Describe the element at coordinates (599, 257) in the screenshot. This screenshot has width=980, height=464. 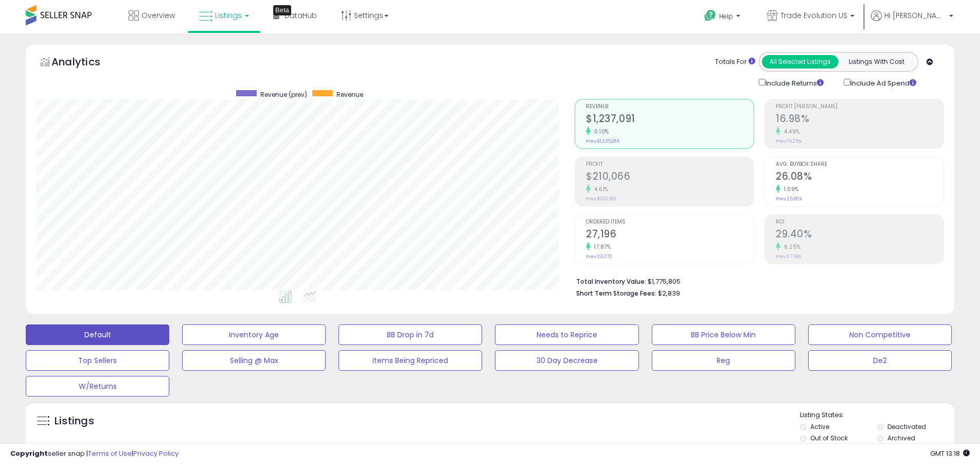
I see `small: Prev: 23,072` at that location.